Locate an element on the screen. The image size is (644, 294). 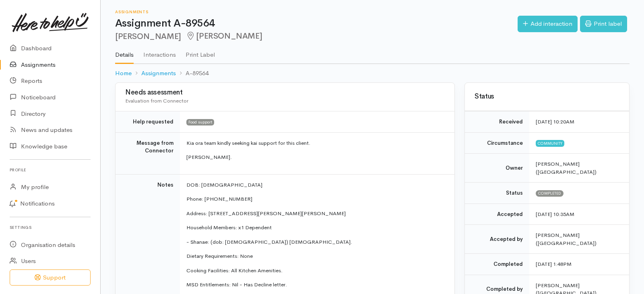
h3: Status is located at coordinates (547, 97).